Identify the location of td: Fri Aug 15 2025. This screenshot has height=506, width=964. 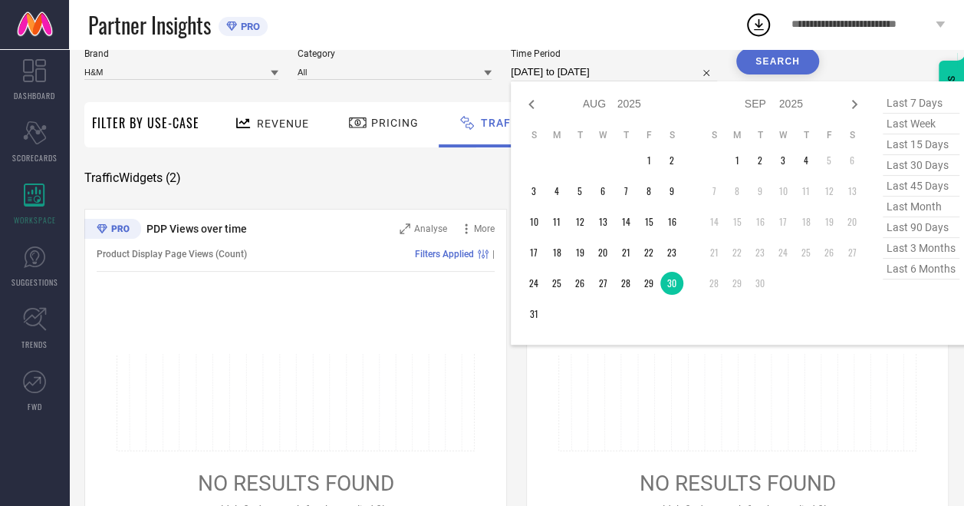
(649, 222).